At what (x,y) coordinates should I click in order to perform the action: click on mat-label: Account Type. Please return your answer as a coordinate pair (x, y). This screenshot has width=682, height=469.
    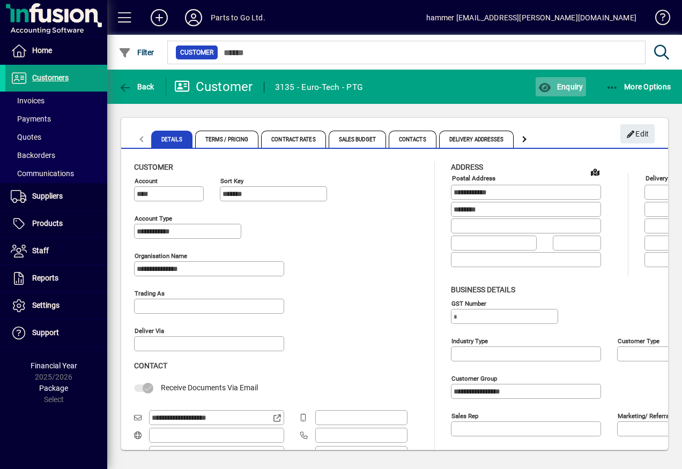
    Looking at the image, I should click on (153, 219).